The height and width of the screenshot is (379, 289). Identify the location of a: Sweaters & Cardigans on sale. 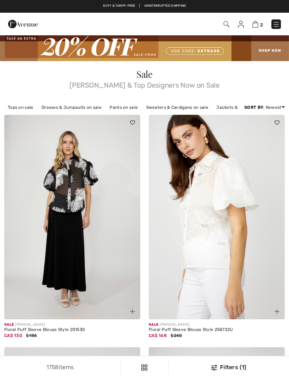
(177, 107).